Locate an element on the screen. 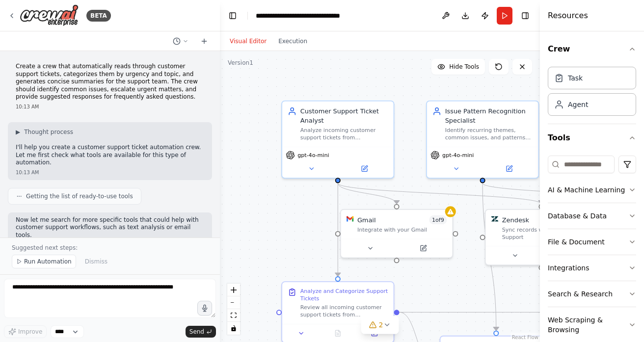  button: File & Document is located at coordinates (592, 242).